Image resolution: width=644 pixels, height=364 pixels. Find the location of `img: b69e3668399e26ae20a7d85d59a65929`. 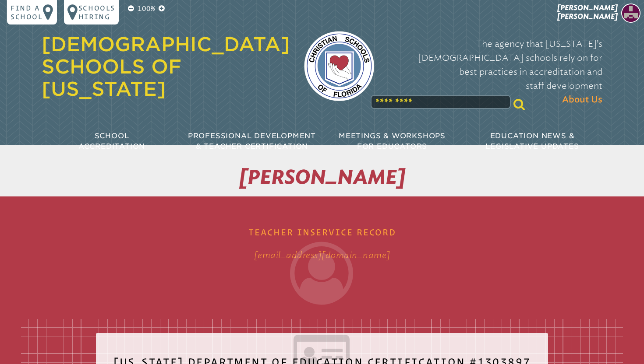

img: b69e3668399e26ae20a7d85d59a65929 is located at coordinates (631, 13).